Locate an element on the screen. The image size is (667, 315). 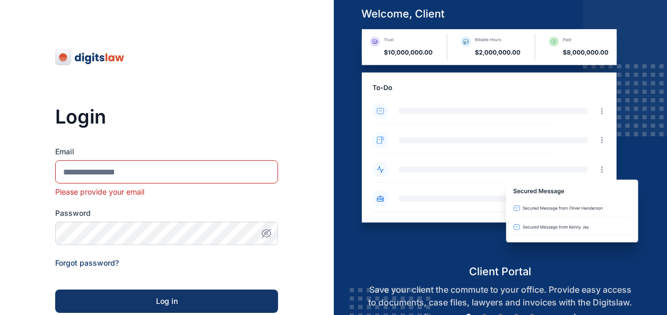
div: Please provide your email is located at coordinates (167, 192).